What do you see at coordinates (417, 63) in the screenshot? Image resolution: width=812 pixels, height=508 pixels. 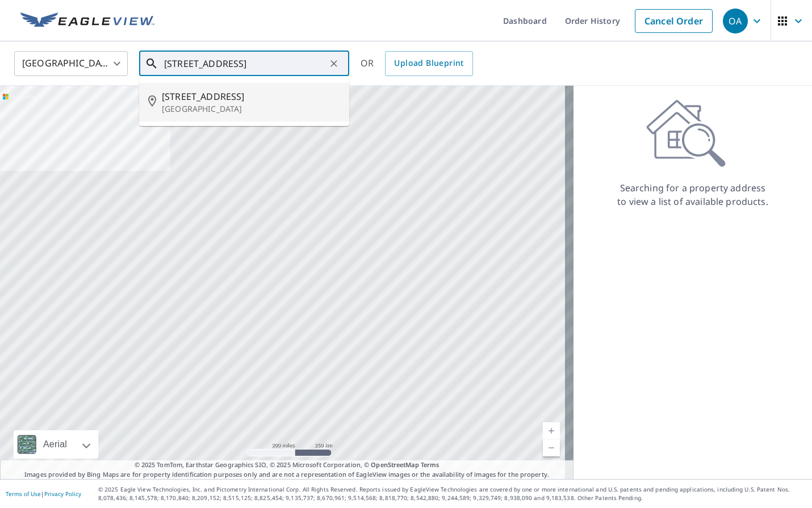 I see `div: OR` at bounding box center [417, 63].